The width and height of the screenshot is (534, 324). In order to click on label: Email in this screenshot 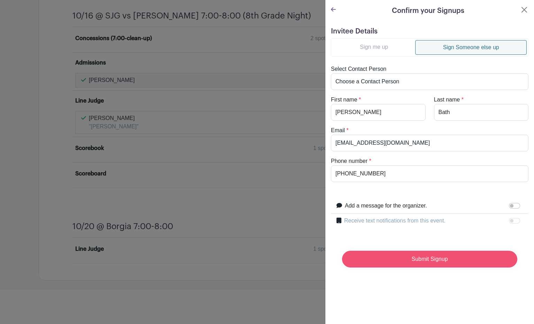, I will do `click(338, 130)`.